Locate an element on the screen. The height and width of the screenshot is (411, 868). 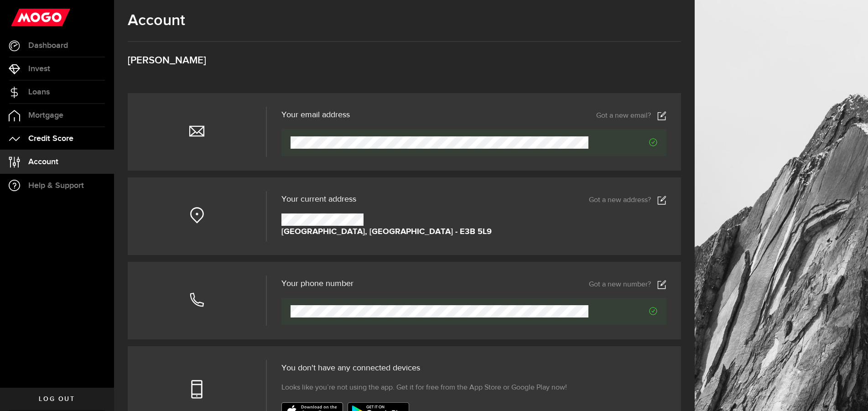
button: Open LiveChat chat widget is located at coordinates (21, 17).